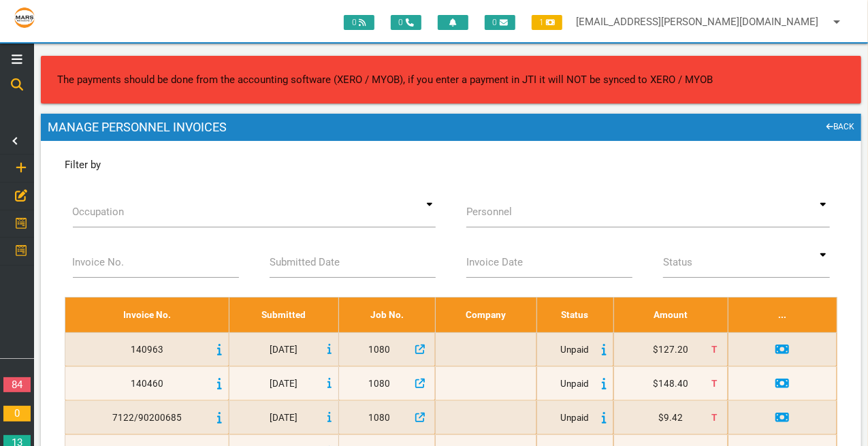 The width and height of the screenshot is (868, 446). I want to click on a: 0, so click(17, 413).